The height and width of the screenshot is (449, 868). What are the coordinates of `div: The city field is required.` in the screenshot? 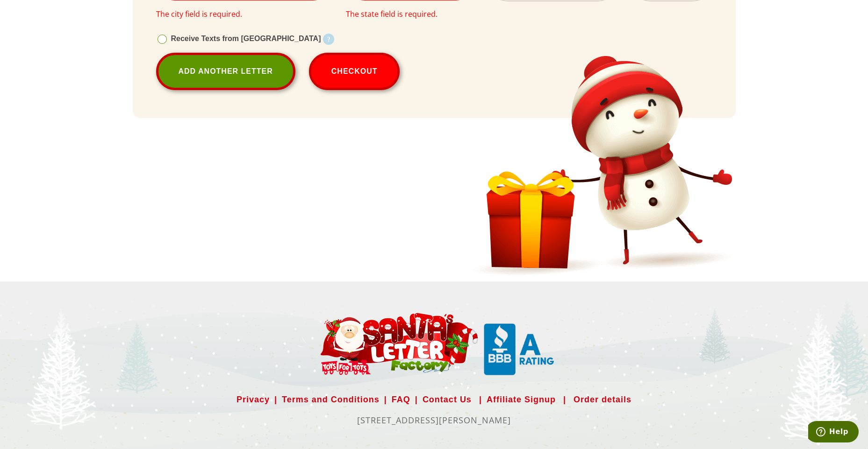 It's located at (244, 14).